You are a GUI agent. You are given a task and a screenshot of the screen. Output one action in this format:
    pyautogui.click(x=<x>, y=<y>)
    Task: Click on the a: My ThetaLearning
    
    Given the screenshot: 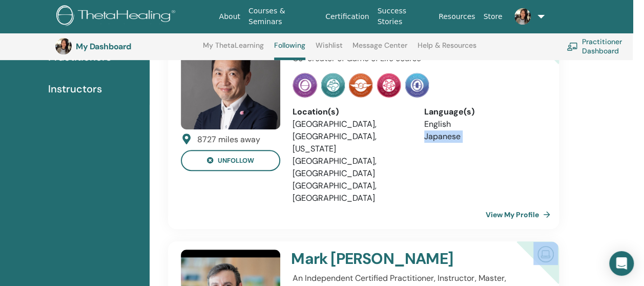 What is the action you would take?
    pyautogui.click(x=233, y=49)
    